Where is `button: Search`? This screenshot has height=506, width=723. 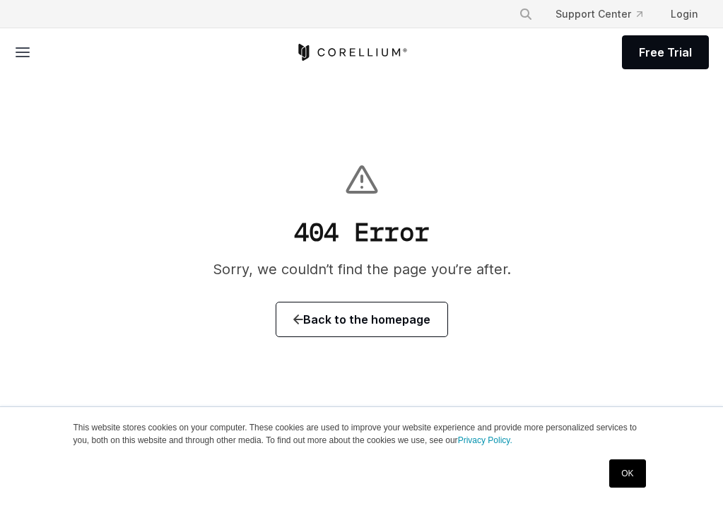 button: Search is located at coordinates (526, 14).